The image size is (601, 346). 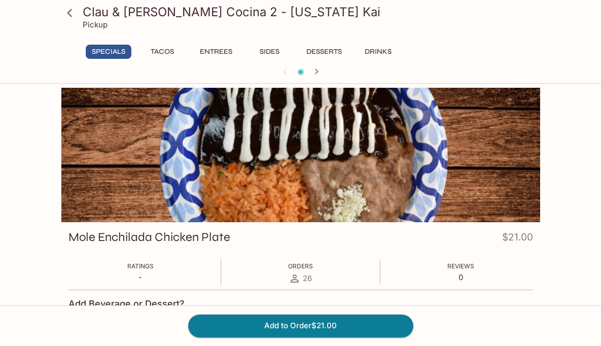 What do you see at coordinates (149, 237) in the screenshot?
I see `h3: Mole Enchilada Chicken Plate` at bounding box center [149, 237].